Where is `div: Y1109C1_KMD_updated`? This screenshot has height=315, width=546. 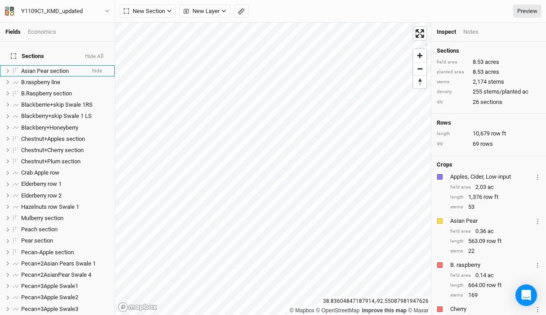
div: Y1109C1_KMD_updated is located at coordinates (52, 11).